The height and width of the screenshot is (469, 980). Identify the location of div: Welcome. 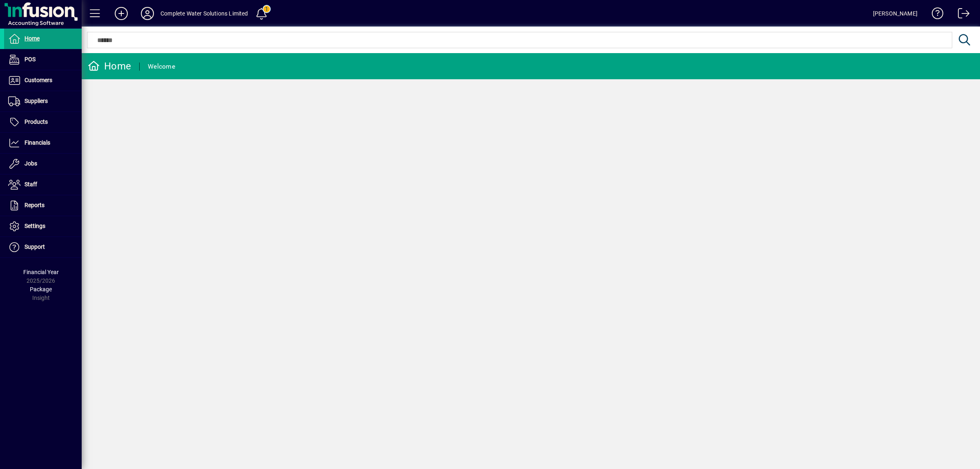
(162, 66).